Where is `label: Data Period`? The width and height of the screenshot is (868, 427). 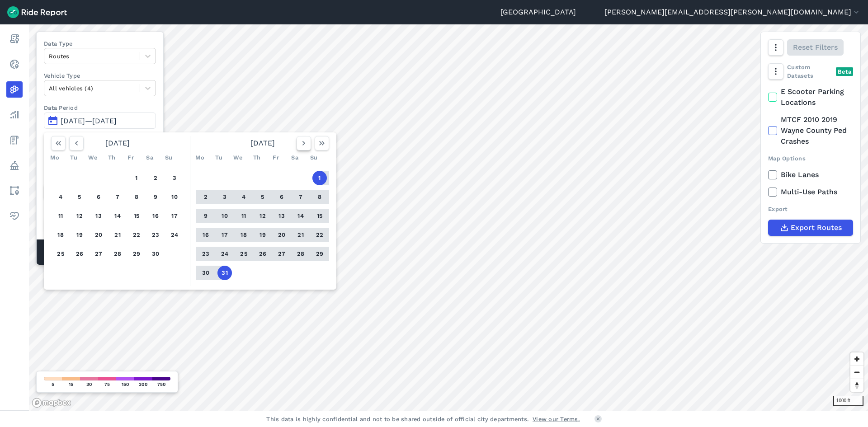
label: Data Period is located at coordinates (100, 108).